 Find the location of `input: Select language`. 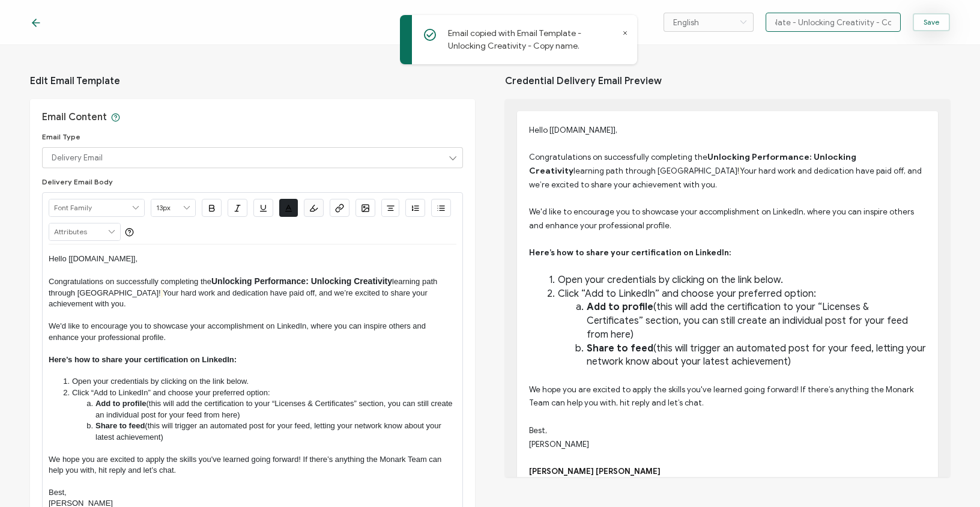

input: Select language is located at coordinates (708, 23).